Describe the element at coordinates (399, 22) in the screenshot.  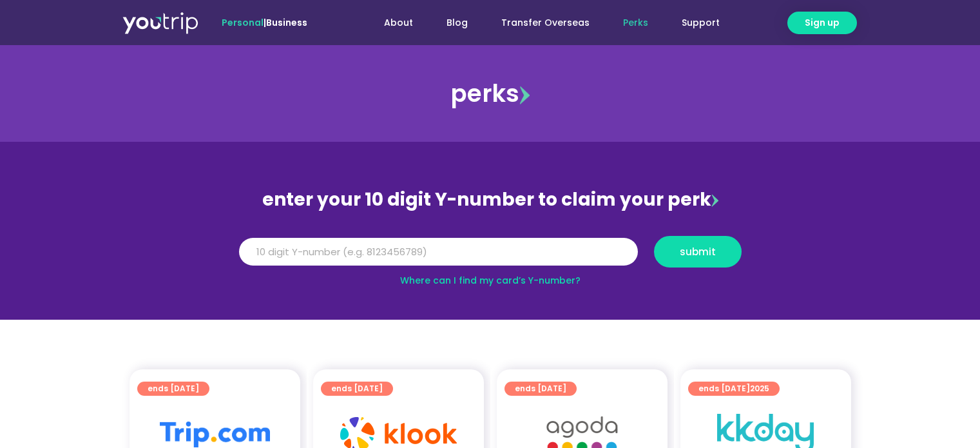
I see `a: About` at that location.